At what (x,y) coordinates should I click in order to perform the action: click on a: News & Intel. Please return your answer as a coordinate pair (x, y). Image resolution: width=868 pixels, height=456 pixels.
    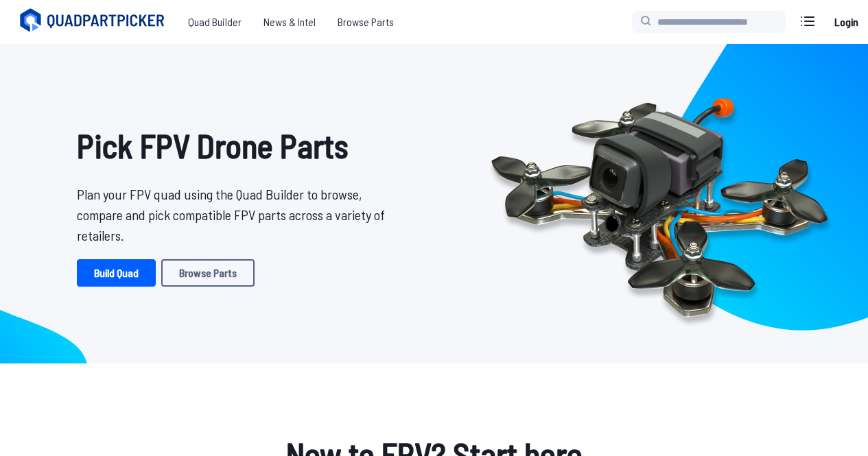
    Looking at the image, I should click on (289, 22).